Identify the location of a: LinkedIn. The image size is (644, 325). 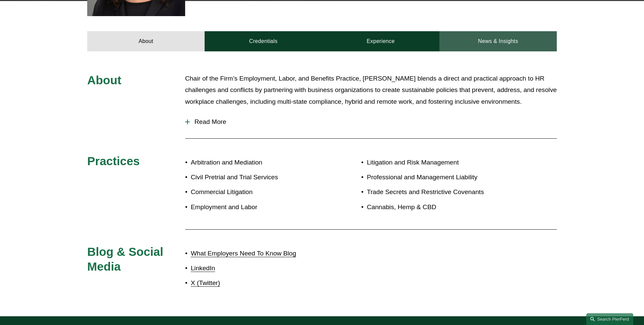
(203, 268).